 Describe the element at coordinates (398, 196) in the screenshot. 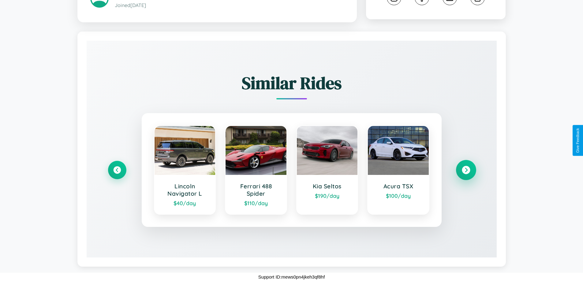

I see `div: $ 100 /day` at that location.